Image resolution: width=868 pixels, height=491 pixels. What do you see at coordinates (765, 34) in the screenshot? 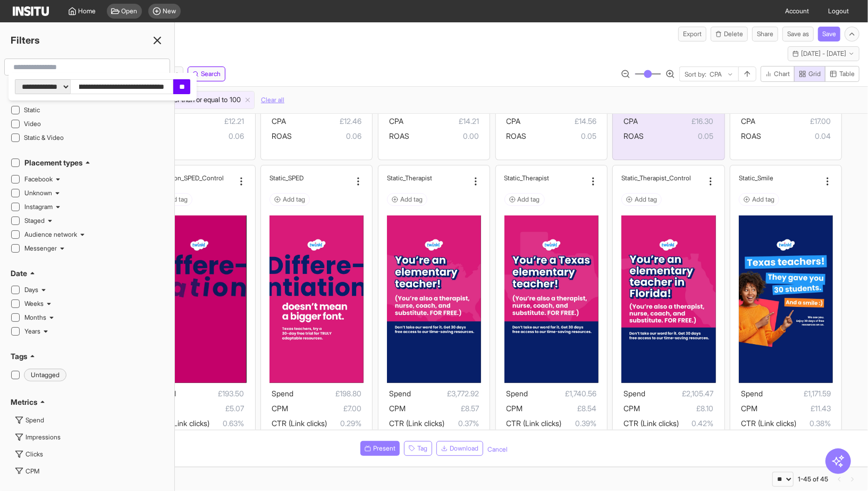
I see `button: Share` at bounding box center [765, 34].